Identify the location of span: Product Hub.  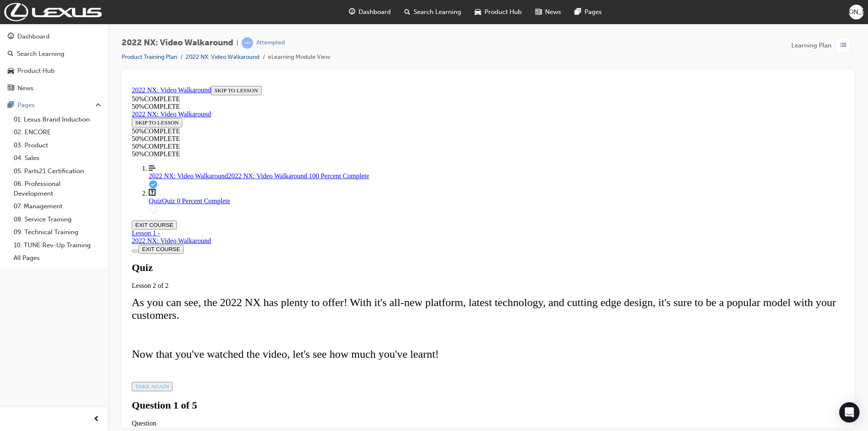
(503, 12).